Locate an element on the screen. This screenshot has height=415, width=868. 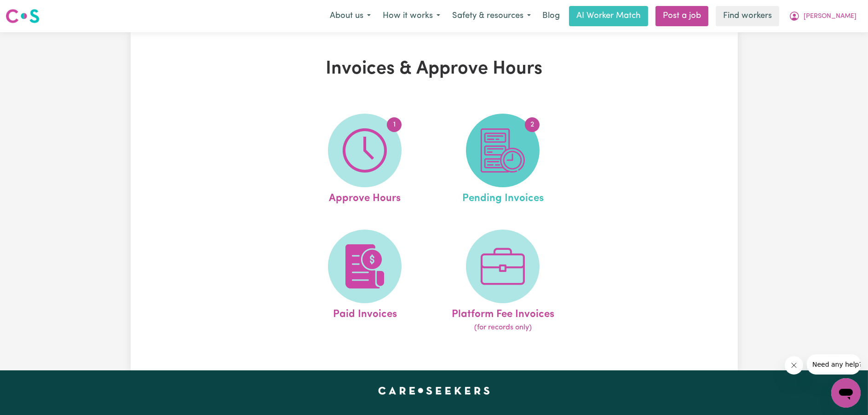
span: Platform Fee Invoices is located at coordinates (503, 312).